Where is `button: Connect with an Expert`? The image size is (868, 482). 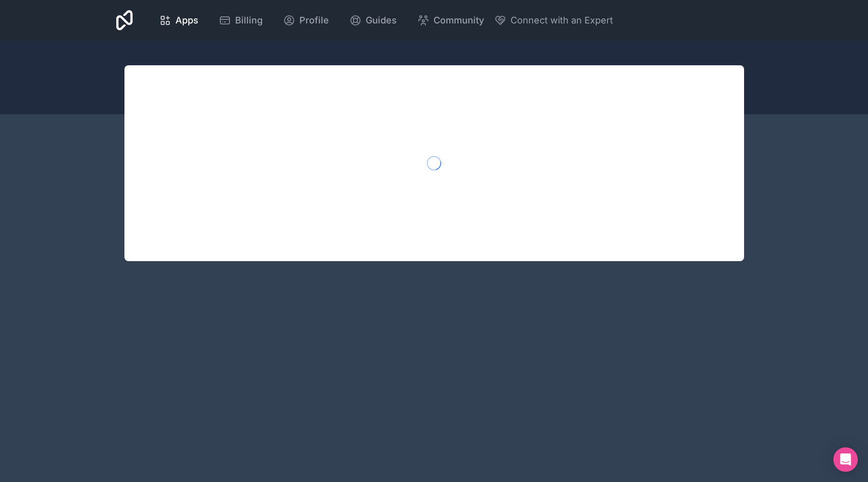 button: Connect with an Expert is located at coordinates (553, 20).